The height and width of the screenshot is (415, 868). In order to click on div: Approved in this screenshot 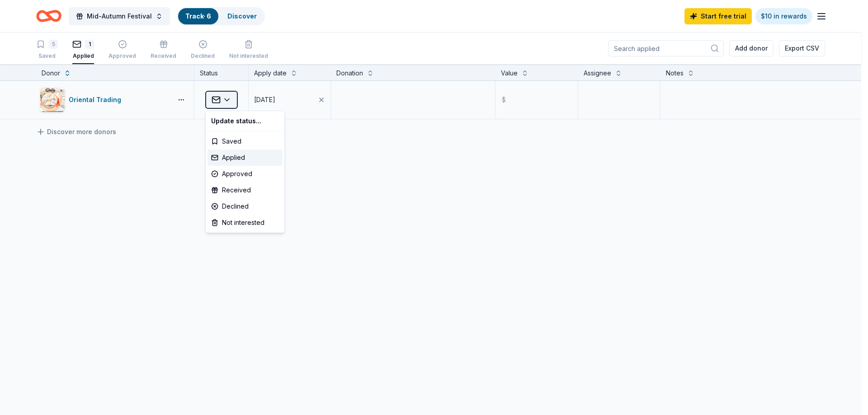, I will do `click(245, 174)`.